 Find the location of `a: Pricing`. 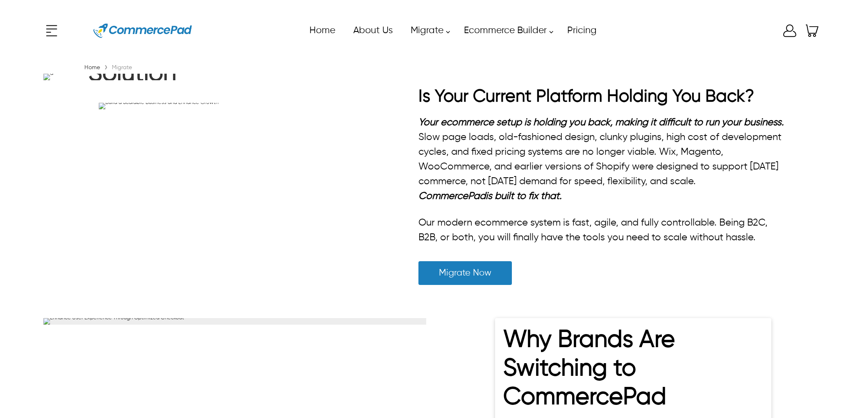

a: Pricing is located at coordinates (582, 30).